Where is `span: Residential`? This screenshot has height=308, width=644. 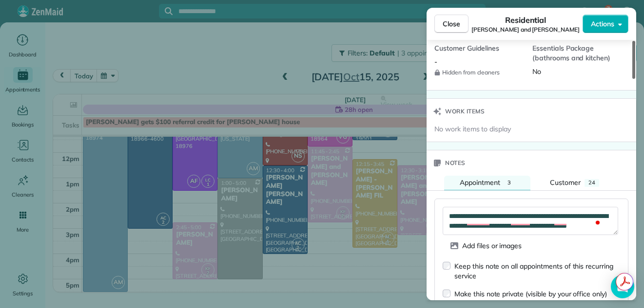
span: Residential is located at coordinates (526, 20).